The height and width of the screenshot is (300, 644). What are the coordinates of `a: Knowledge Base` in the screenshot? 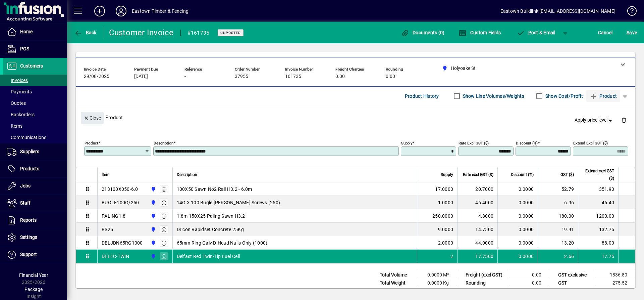 It's located at (629, 12).